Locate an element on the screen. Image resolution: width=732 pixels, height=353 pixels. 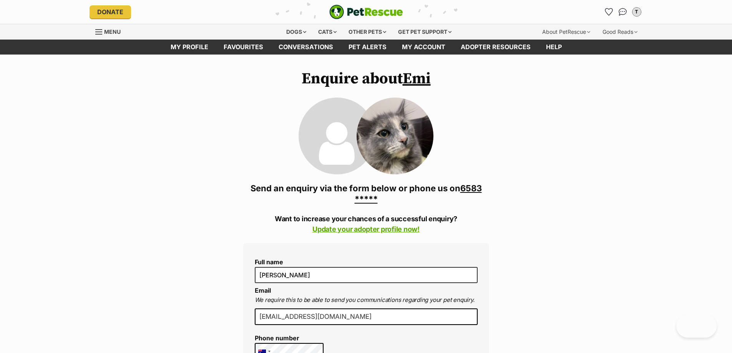
p: We require this to be able to send you communications regarding your pet enquiry. is located at coordinates (366, 300).